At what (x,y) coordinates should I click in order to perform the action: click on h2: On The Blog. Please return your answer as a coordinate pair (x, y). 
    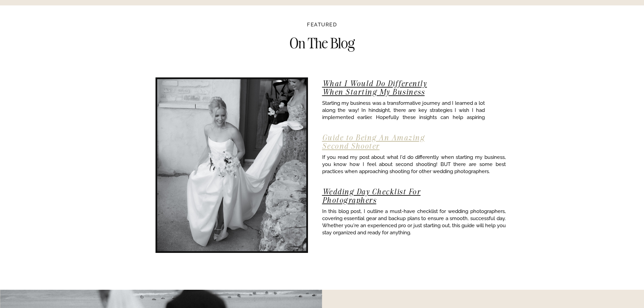
    Looking at the image, I should click on (322, 42).